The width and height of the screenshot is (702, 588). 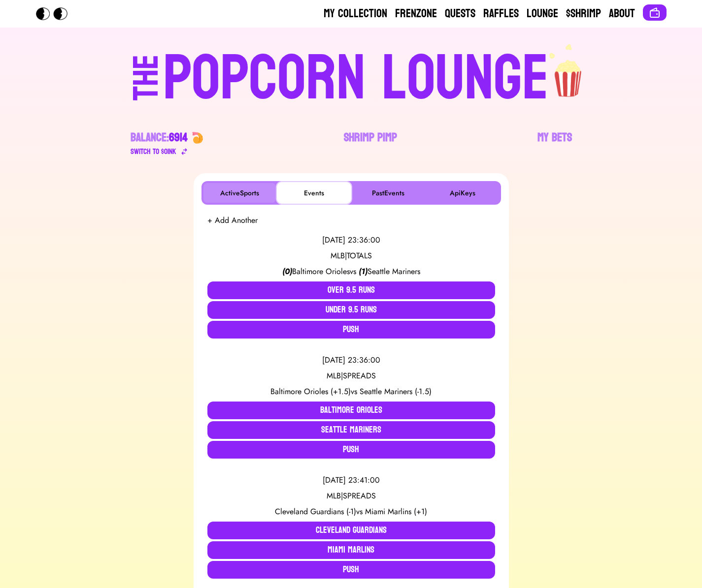 I want to click on a: THEPOPCORN LOUNGEpopcorn, so click(x=351, y=77).